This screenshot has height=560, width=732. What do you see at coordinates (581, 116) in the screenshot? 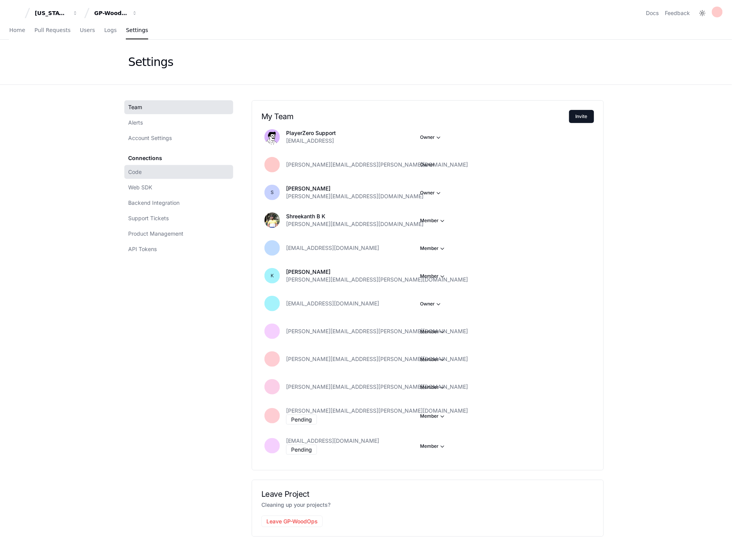
I see `button: Invite` at bounding box center [581, 116].